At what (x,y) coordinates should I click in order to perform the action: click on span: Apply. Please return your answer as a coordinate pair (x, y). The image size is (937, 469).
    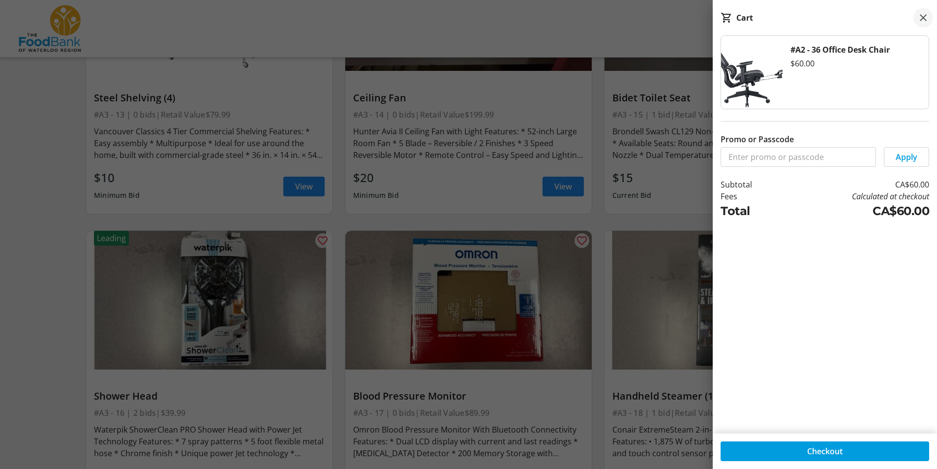
    Looking at the image, I should click on (906, 157).